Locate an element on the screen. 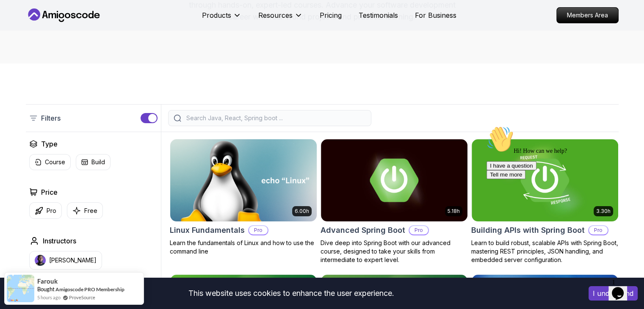 Image resolution: width=644 pixels, height=309 pixels. img: Linux Fundamentals card is located at coordinates (243, 180).